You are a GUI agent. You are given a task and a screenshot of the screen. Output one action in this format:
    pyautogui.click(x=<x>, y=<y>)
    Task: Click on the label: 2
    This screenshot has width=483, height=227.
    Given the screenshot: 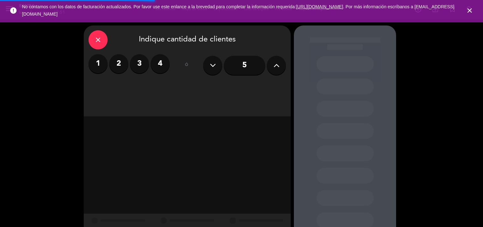 What is the action you would take?
    pyautogui.click(x=119, y=64)
    